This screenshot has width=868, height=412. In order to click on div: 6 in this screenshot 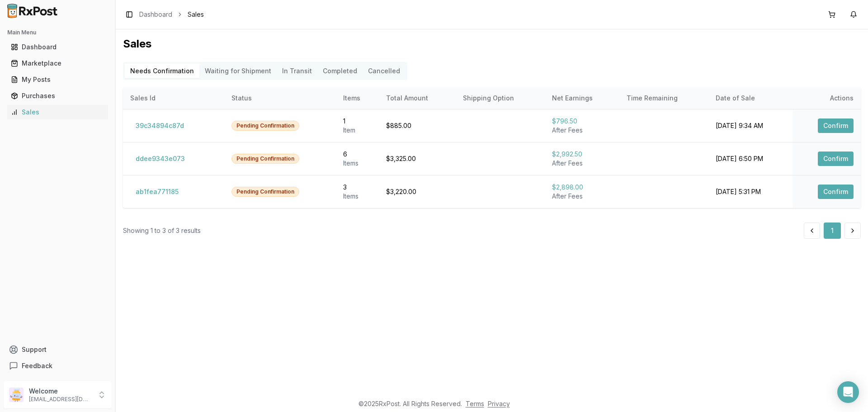, I will do `click(357, 154)`.